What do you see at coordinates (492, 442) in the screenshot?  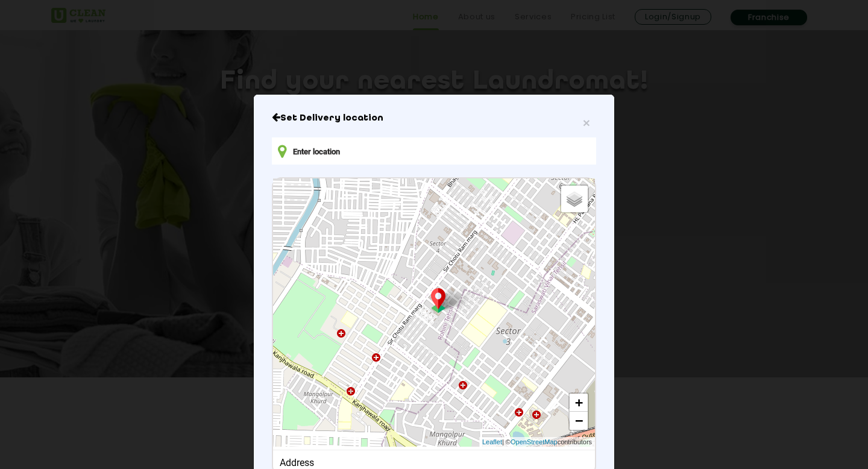 I see `a: Leaflet` at bounding box center [492, 442].